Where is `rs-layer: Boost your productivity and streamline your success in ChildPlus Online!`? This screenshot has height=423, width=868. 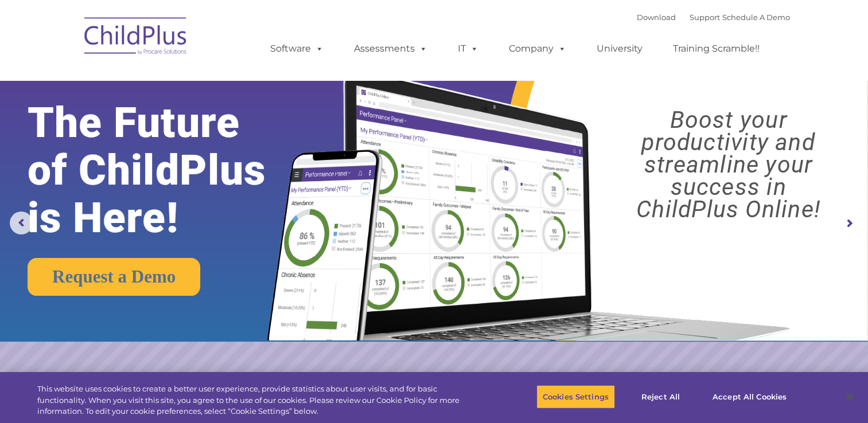
rs-layer: Boost your productivity and streamline your success in ChildPlus Online! is located at coordinates (728, 165).